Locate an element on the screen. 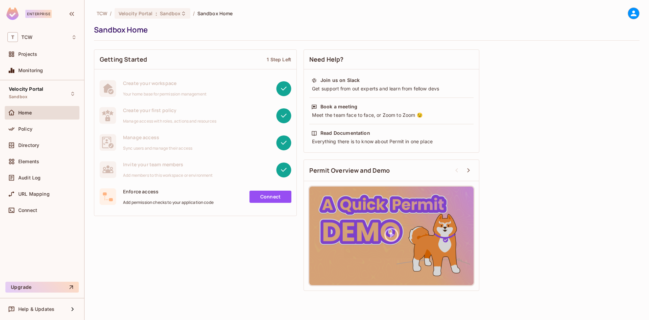 The height and width of the screenshot is (320, 649). div: Join us on Slack is located at coordinates (340, 80).